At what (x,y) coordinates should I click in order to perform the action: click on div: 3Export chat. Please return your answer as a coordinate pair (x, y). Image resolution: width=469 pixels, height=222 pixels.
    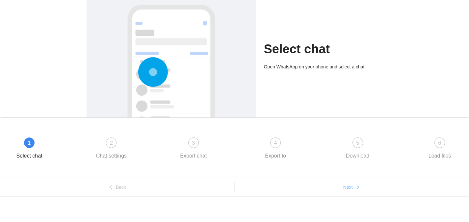
    Looking at the image, I should click on (215, 149).